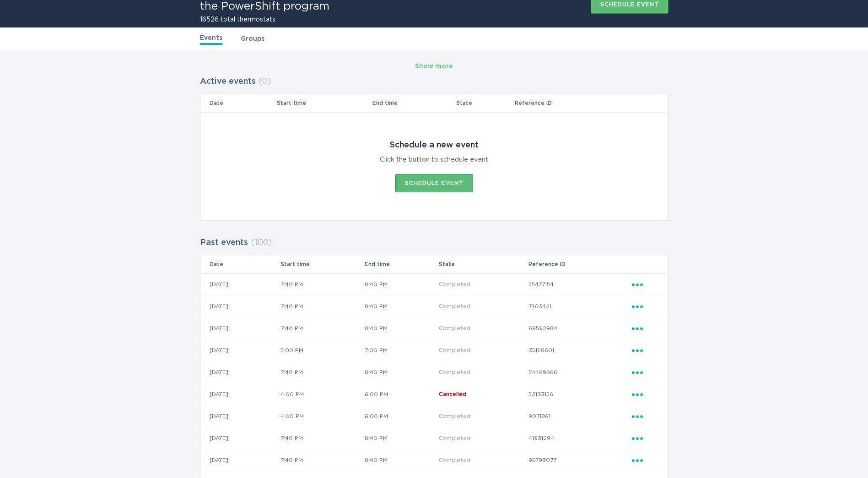 Image resolution: width=868 pixels, height=478 pixels. I want to click on td: 35168601, so click(580, 350).